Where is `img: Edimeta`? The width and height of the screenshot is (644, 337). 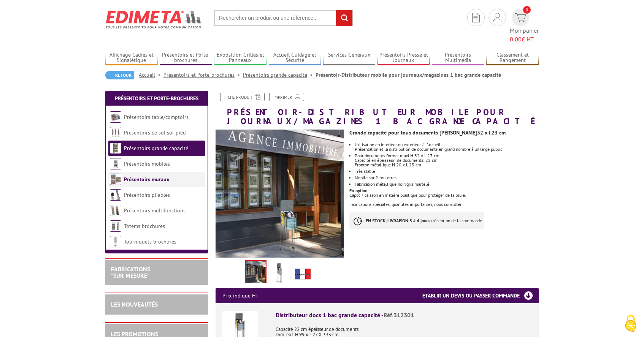
img: Edimeta is located at coordinates (154, 19).